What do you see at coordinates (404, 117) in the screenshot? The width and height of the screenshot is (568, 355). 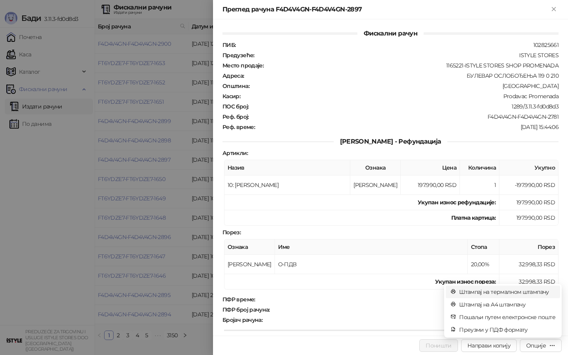 I see `div: F4D4V4GN-F4D4V4GN-2781` at bounding box center [404, 117].